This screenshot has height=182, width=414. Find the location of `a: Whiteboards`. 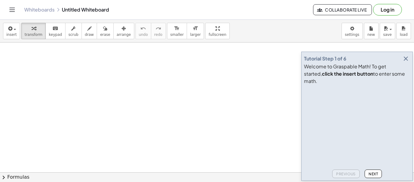

a: Whiteboards is located at coordinates (39, 10).